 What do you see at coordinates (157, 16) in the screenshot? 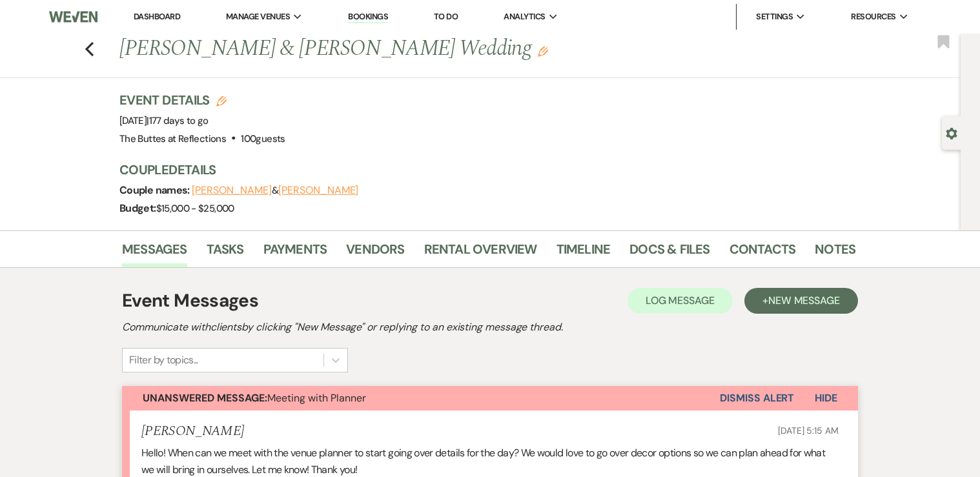
I see `a: Dashboard` at bounding box center [157, 16].